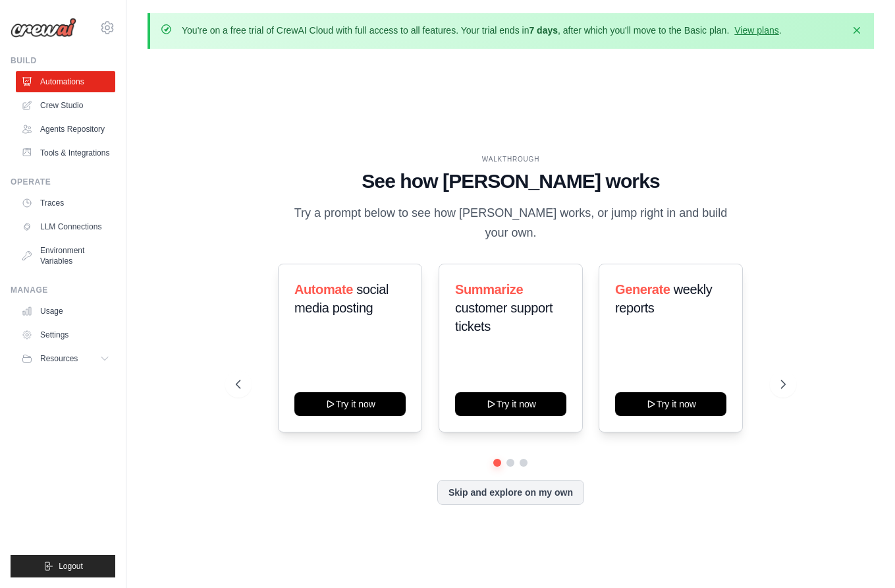 Image resolution: width=895 pixels, height=588 pixels. Describe the element at coordinates (511, 492) in the screenshot. I see `button: Skip and explore on my own` at that location.